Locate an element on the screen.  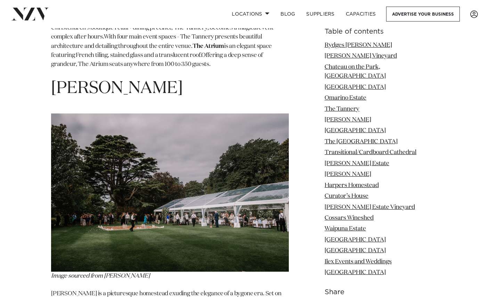
h6: Table of contents is located at coordinates (381, 32).